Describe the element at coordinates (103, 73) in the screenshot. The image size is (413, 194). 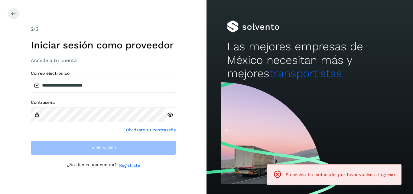
I see `label: Correo electrónico` at that location.